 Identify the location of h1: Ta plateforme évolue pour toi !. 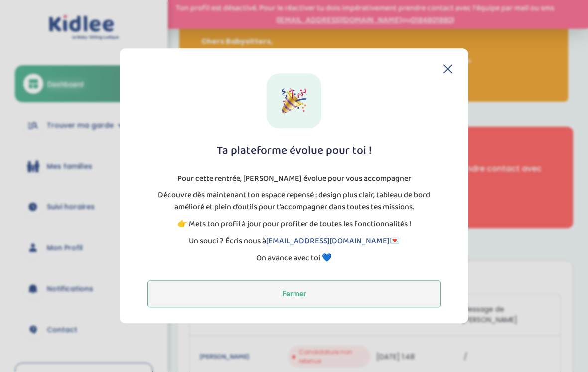
(294, 150).